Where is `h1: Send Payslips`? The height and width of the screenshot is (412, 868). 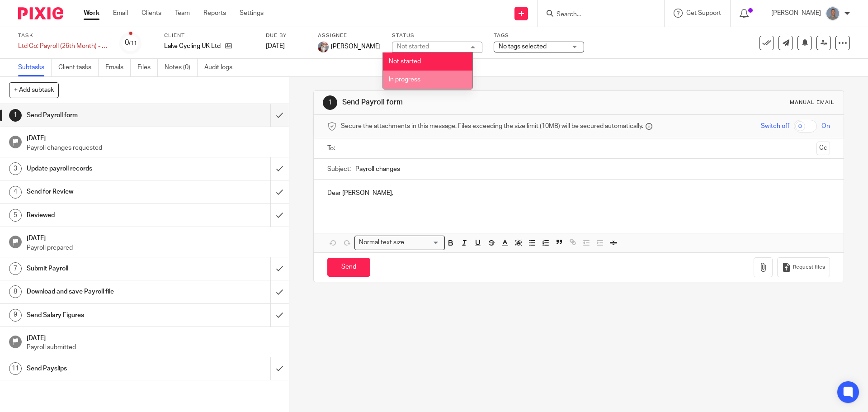
h1: Send Payslips is located at coordinates (105, 368).